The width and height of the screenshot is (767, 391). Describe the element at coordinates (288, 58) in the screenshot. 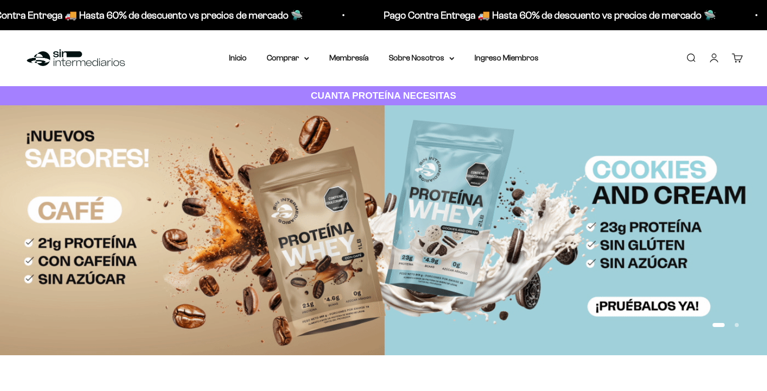

I see `summary: Comprar` at that location.